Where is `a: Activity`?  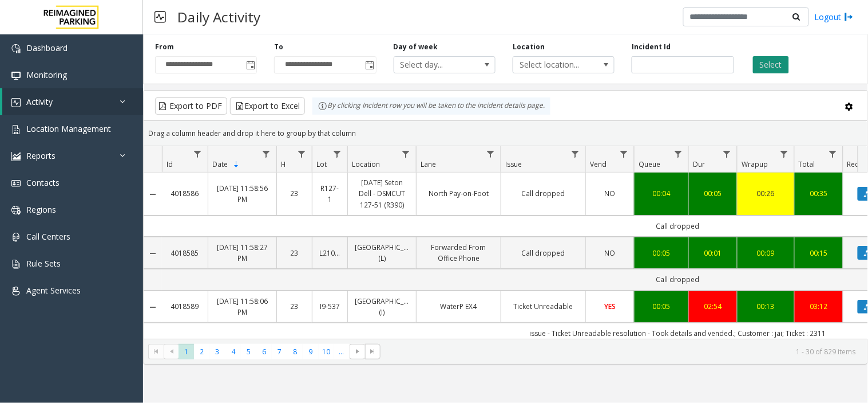
a: Activity is located at coordinates (73, 102).